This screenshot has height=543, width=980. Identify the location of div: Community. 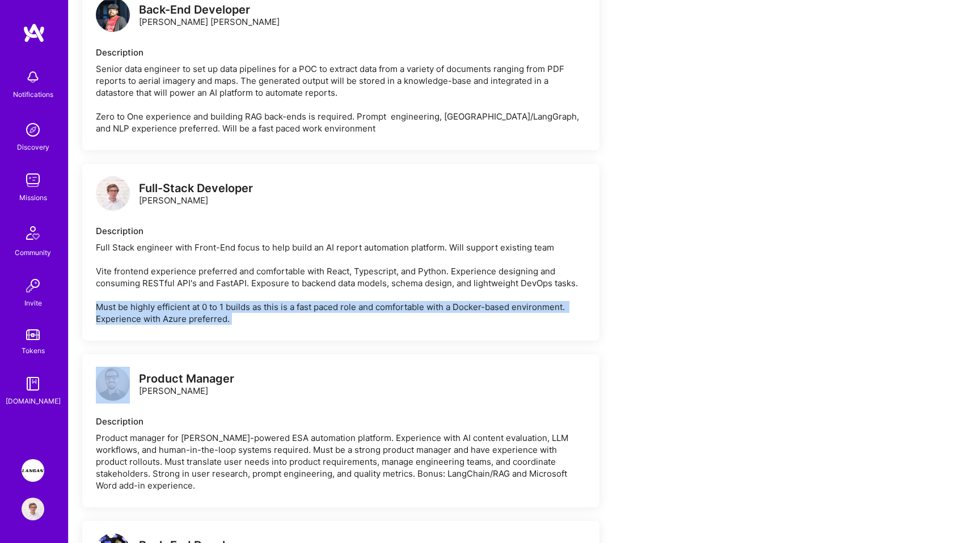
(33, 252).